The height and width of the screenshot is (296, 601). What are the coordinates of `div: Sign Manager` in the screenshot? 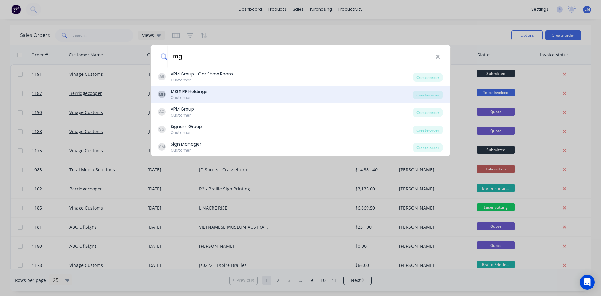 It's located at (186, 144).